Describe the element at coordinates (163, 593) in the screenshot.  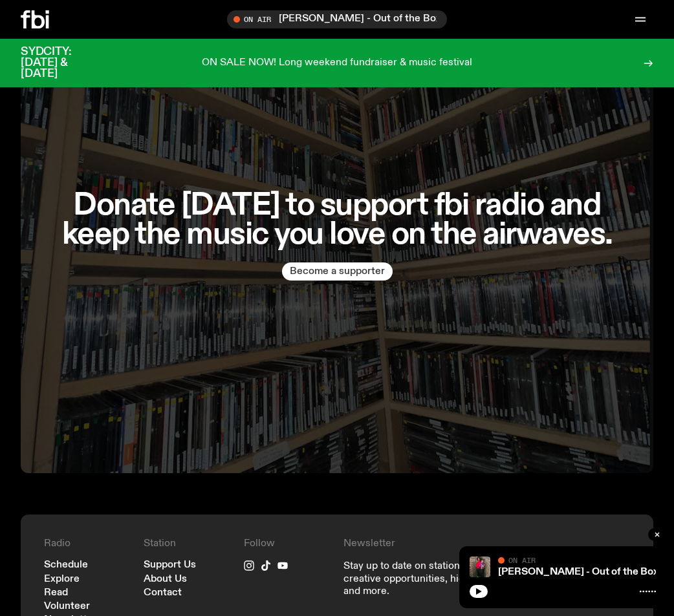
I see `a: Contact` at that location.